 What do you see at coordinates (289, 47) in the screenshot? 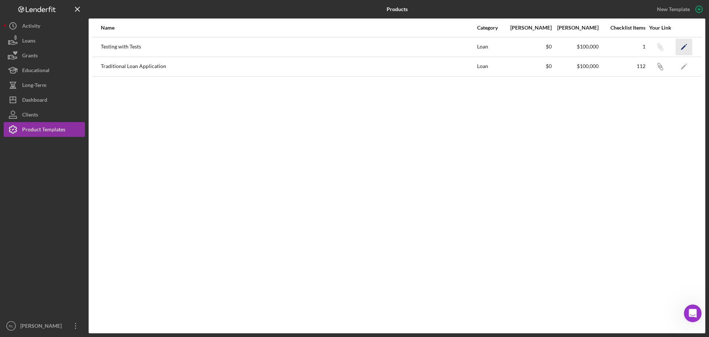
I see `div: Testing with Tests` at bounding box center [289, 47].